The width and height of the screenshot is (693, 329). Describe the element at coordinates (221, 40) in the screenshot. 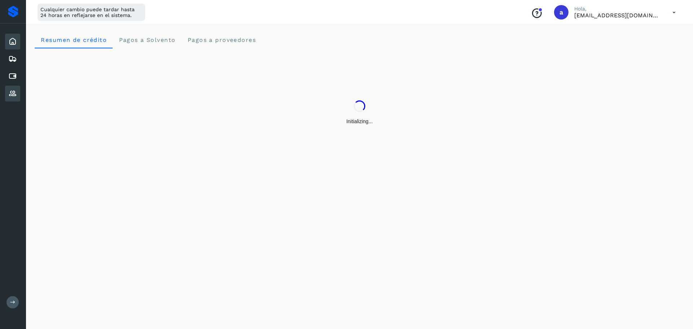

I see `span: Pagos a proveedores` at that location.